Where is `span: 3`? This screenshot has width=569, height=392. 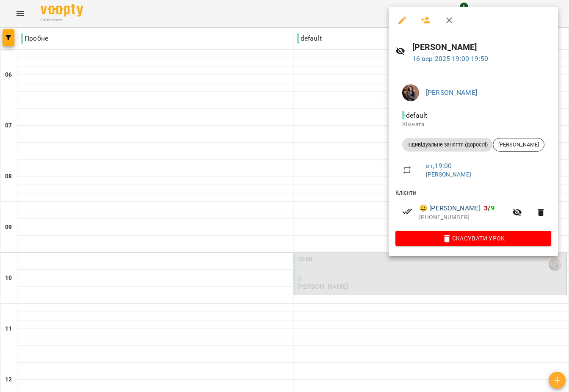 span: 3 is located at coordinates (486, 208).